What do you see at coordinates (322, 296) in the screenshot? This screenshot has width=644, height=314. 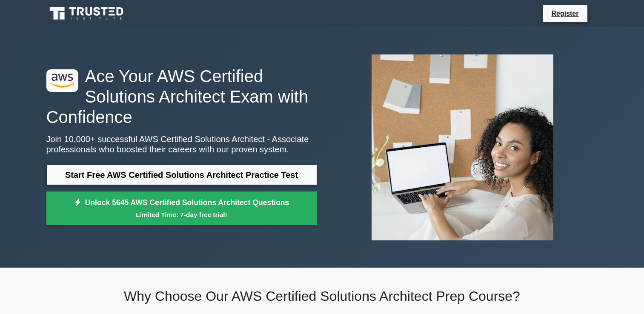 I see `h2: Why Choose Our AWS Certified Solutions Architect Prep Course?` at bounding box center [322, 296].